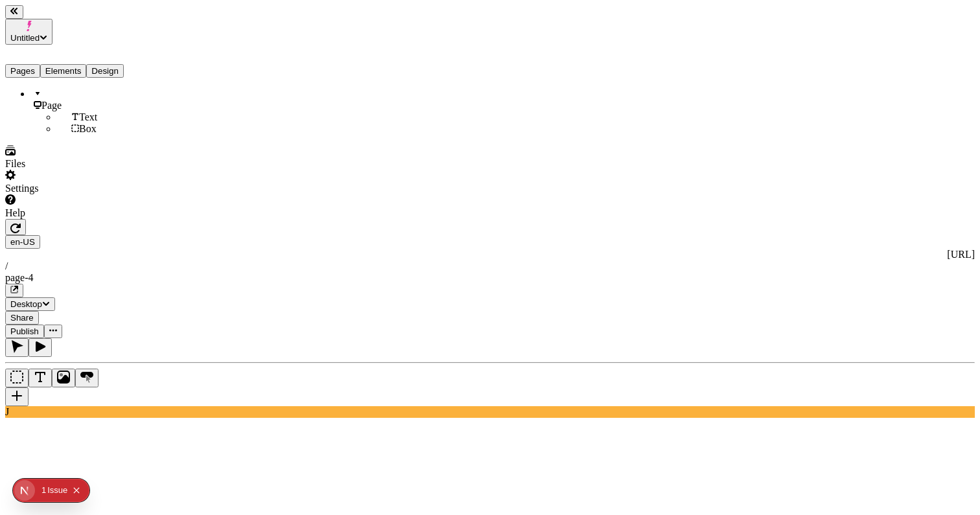 This screenshot has width=980, height=515. I want to click on button: Desktop, so click(30, 303).